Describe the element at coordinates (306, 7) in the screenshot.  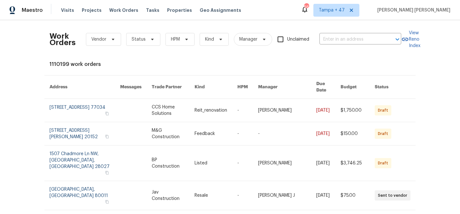
I see `div: 567` at that location.